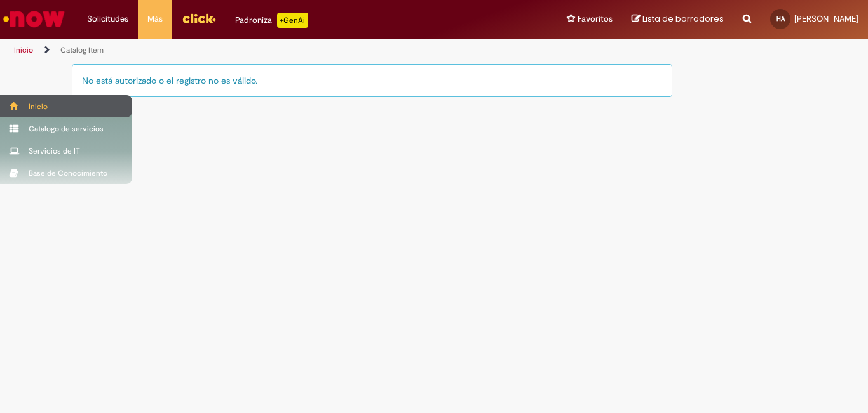 The image size is (868, 413). I want to click on p: +GenAi, so click(293, 20).